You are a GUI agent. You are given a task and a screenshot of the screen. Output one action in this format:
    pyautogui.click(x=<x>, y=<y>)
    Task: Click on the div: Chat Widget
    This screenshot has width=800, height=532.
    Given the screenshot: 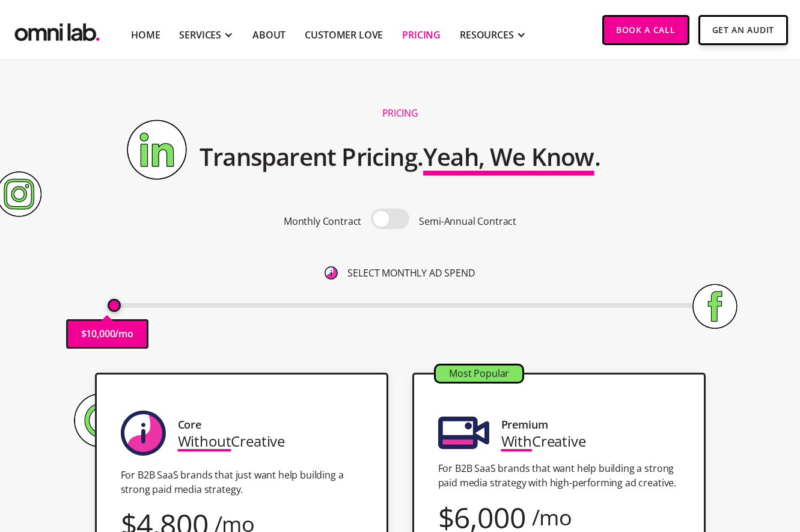 What is the action you would take?
    pyautogui.click(x=692, y=463)
    